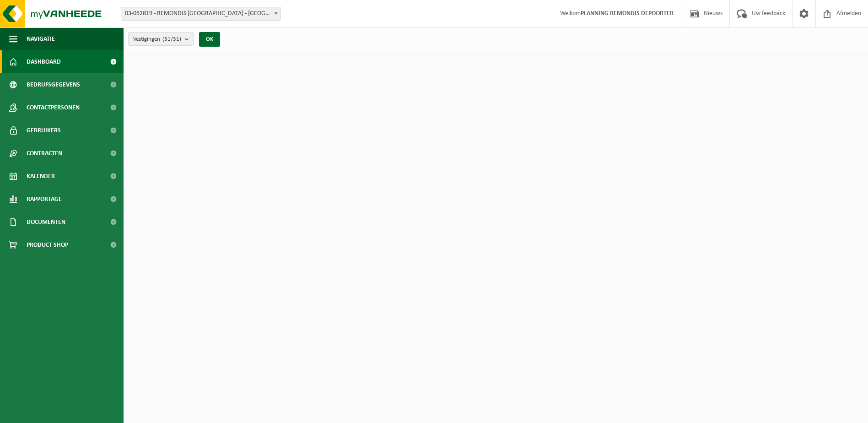 This screenshot has height=423, width=868. What do you see at coordinates (627, 13) in the screenshot?
I see `strong: PLANNING REMONDIS DEPOORTER` at bounding box center [627, 13].